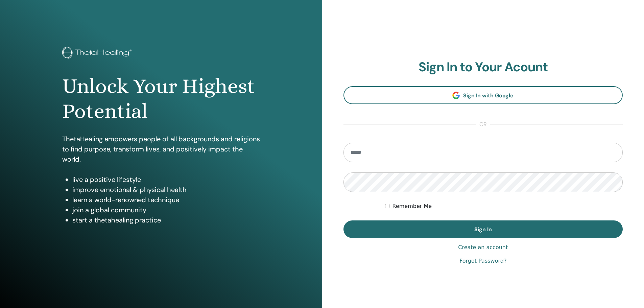 The image size is (644, 308). What do you see at coordinates (166, 190) in the screenshot?
I see `li: improve emotional & physical health` at bounding box center [166, 190].